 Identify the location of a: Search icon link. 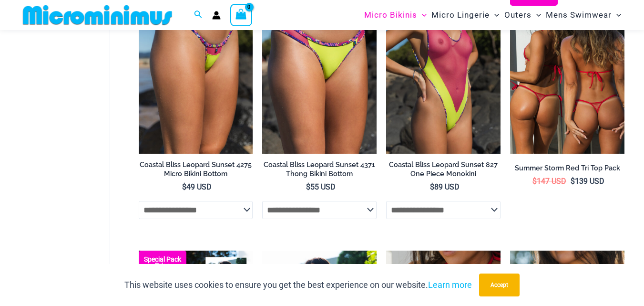
(198, 15).